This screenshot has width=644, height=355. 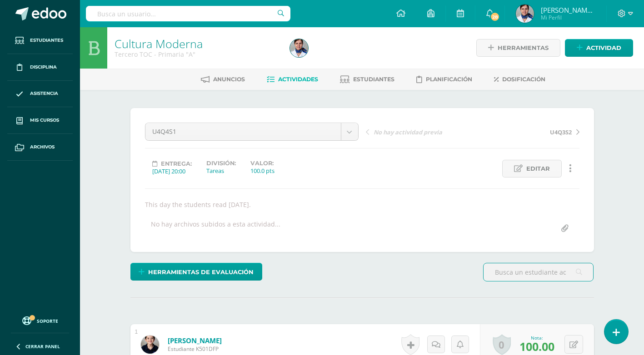 I want to click on span: Herramientas de evaluación, so click(x=201, y=272).